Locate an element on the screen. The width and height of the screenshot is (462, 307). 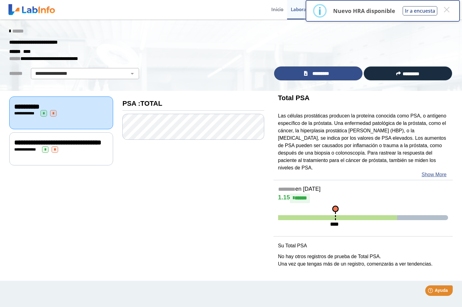
b: PSA :TOTAL is located at coordinates (142, 103).